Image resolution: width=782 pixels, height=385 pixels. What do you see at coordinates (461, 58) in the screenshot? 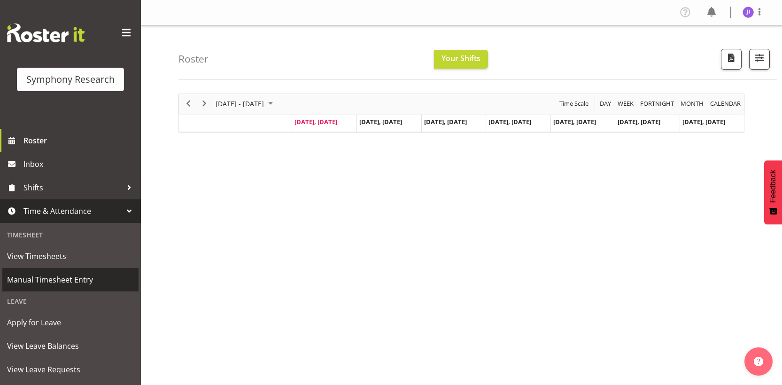
I see `span: Your Shifts` at bounding box center [461, 58].